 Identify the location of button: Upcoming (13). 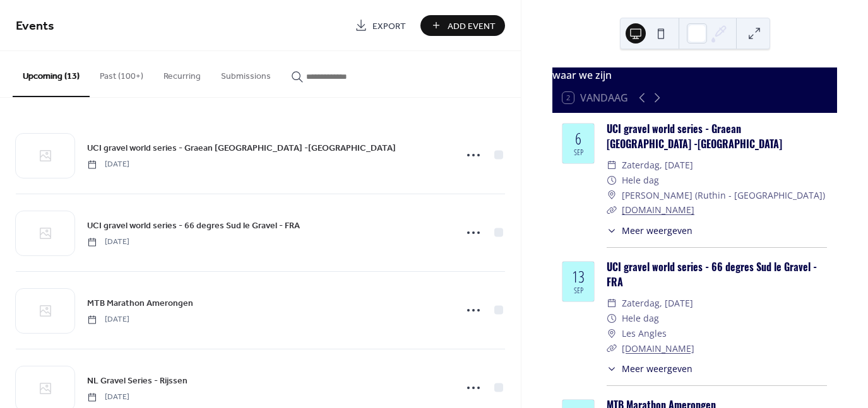
(51, 74).